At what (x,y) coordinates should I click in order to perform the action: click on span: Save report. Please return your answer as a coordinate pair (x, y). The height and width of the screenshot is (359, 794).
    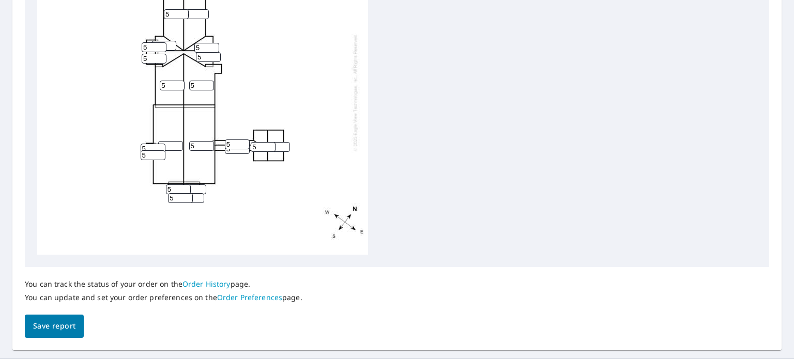
    Looking at the image, I should click on (54, 326).